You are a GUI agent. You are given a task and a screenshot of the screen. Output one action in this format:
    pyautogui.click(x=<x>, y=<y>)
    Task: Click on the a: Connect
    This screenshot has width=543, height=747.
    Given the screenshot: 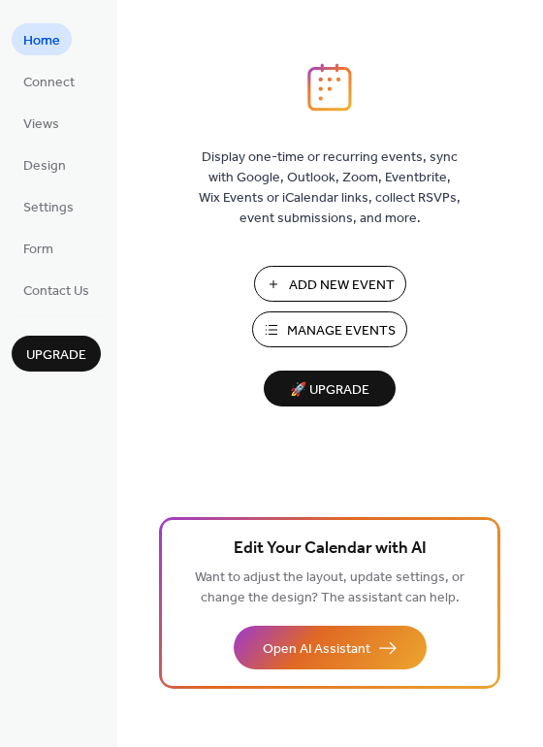 What is the action you would take?
    pyautogui.click(x=48, y=80)
    